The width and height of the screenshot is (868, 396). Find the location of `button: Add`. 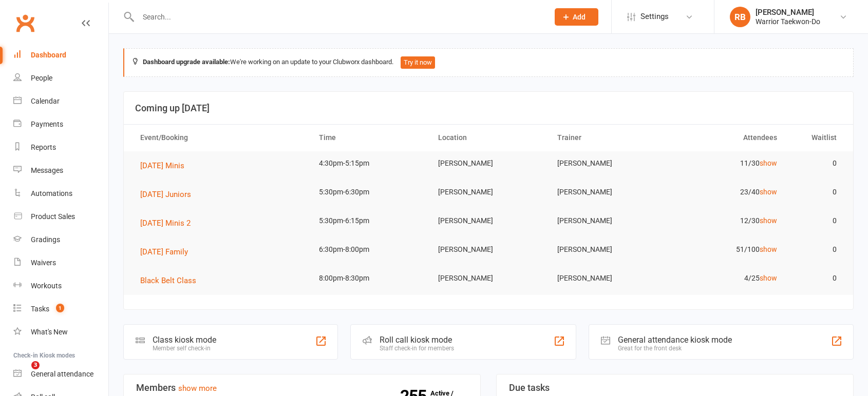

button: Add is located at coordinates (577, 17).